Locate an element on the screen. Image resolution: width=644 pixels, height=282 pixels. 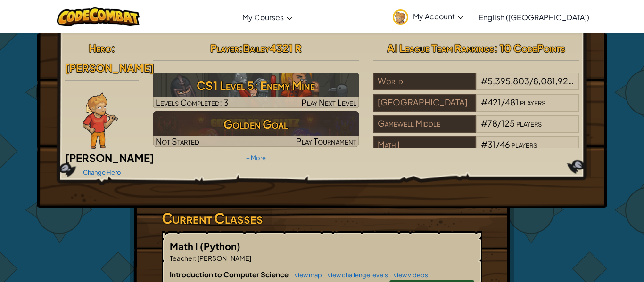
a: My Courses is located at coordinates (267, 17).